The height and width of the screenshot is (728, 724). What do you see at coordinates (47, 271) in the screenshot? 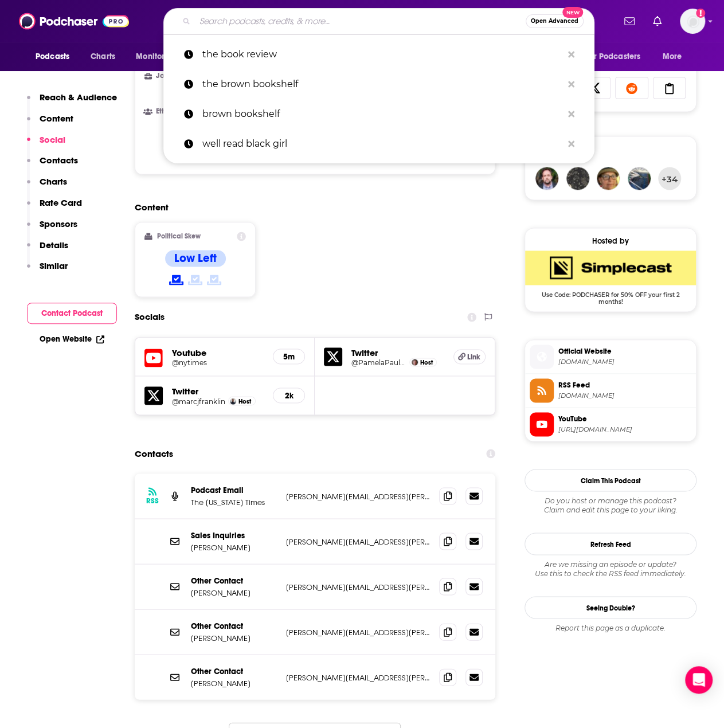
I see `button: Similar` at bounding box center [47, 271].